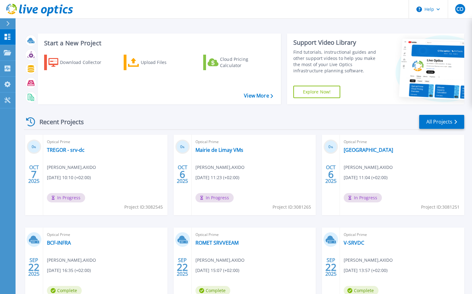  Describe the element at coordinates (354, 243) in the screenshot. I see `a: V-SRVDC` at that location.